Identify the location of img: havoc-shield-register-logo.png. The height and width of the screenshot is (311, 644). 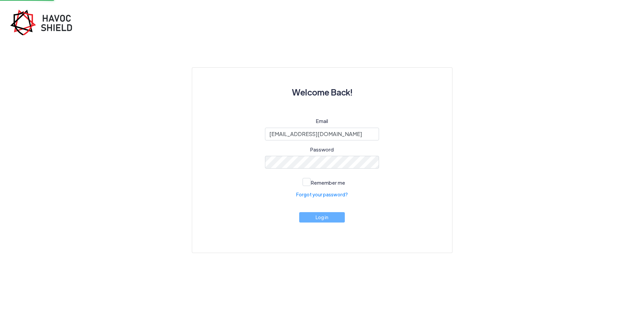
(44, 22).